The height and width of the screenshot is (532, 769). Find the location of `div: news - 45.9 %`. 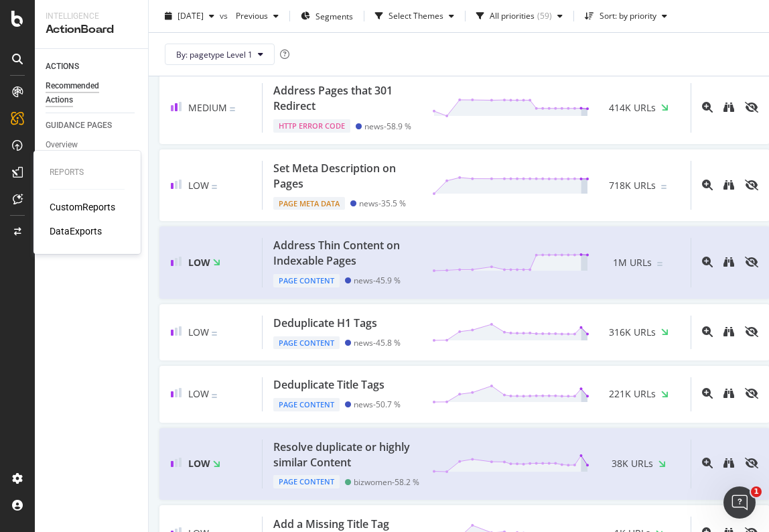

div: news - 45.9 % is located at coordinates (377, 280).